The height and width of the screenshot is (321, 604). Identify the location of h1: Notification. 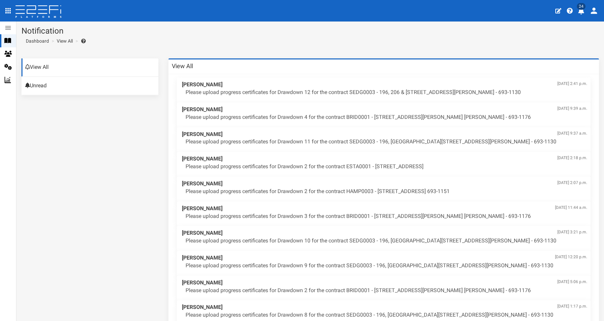
(310, 31).